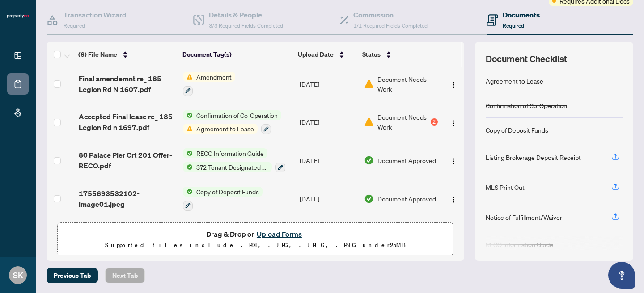 This screenshot has width=644, height=293. Describe the element at coordinates (326, 54) in the screenshot. I see `th: Upload Date` at that location.